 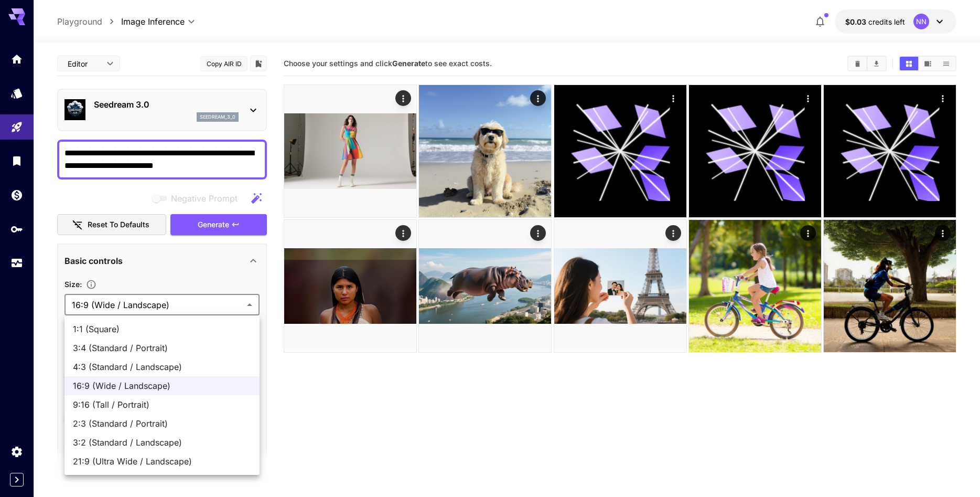 I want to click on span: 3:2 (Standard / Landscape), so click(x=162, y=442).